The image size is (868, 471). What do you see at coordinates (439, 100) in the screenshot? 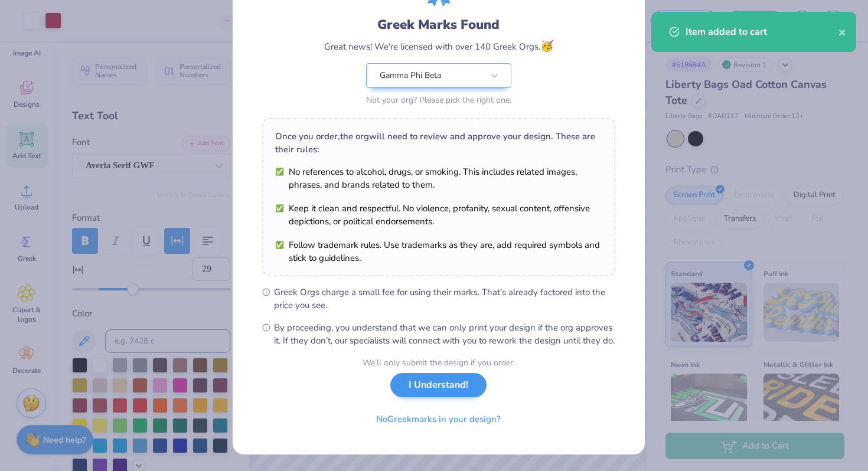
I see `div: Not your org? Please pick the right one.` at bounding box center [439, 100].